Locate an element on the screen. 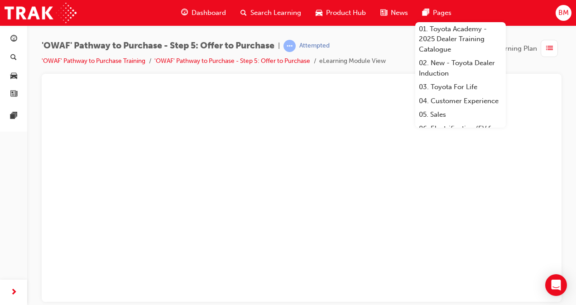  span: Pages is located at coordinates (442, 13).